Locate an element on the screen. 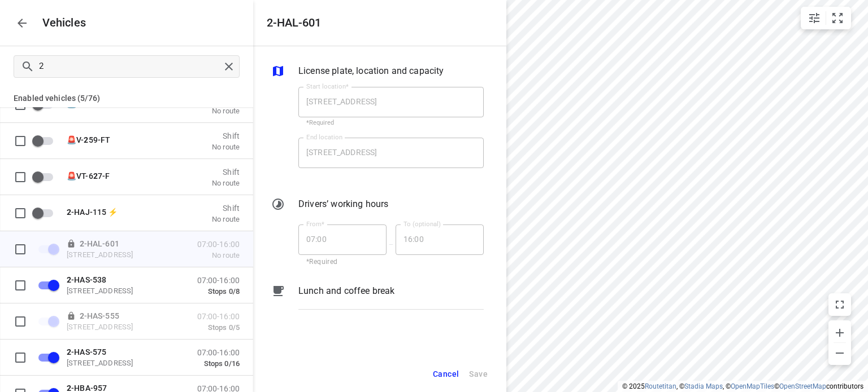  span: 🚨VT-6 7-F is located at coordinates (88, 175).